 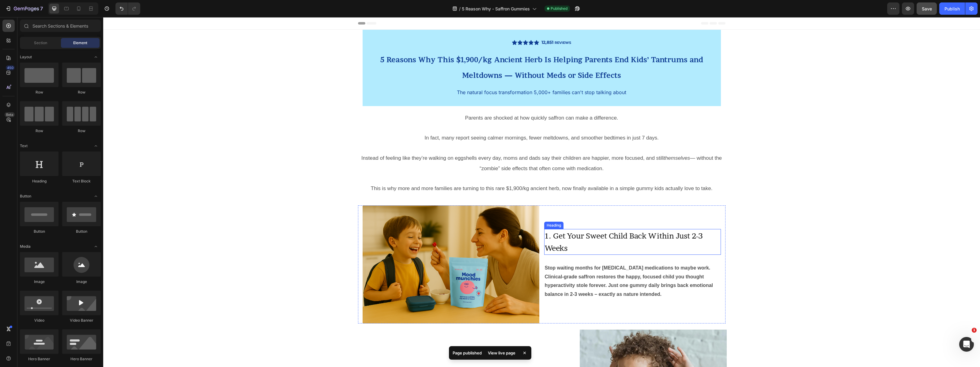 What do you see at coordinates (438, 51) in the screenshot?
I see `span: 5 Reasons Why This $1,900/kg Ancient Herb Is Helping Parents End Kids’ Tantrums and Meltdowns — W...` at bounding box center [438, 51].